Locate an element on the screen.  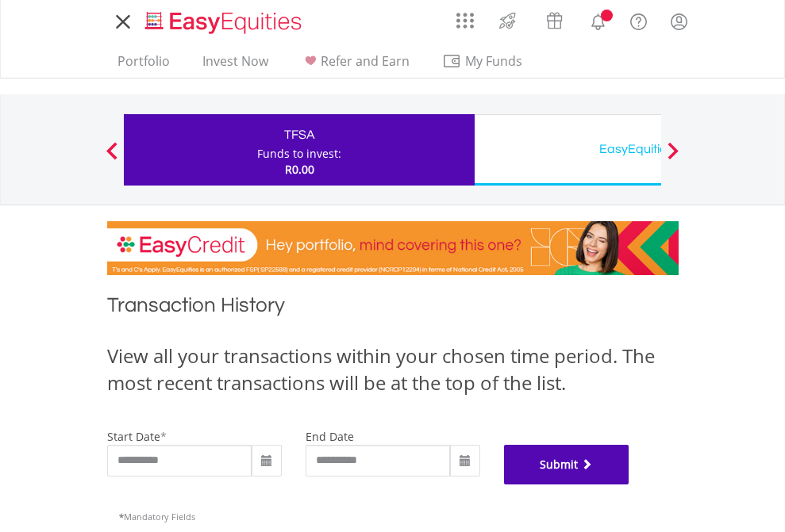
button: Previous is located at coordinates (112, 157).